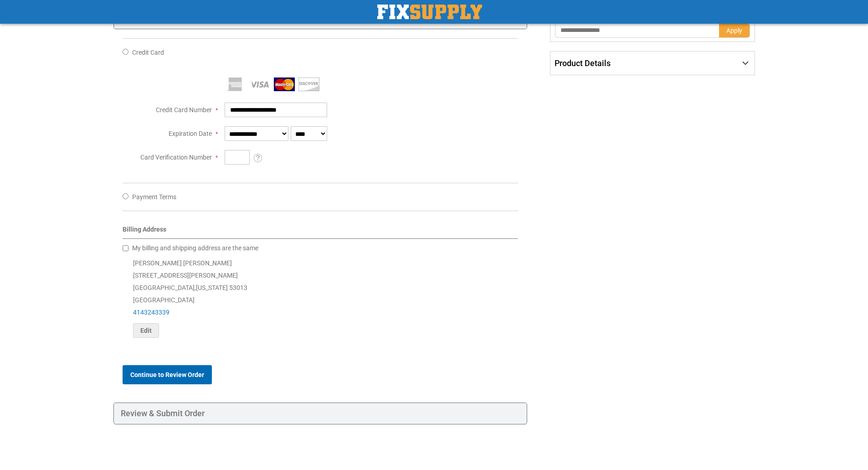  What do you see at coordinates (430, 12) in the screenshot?
I see `img: Fix Industrial Supply` at bounding box center [430, 12].